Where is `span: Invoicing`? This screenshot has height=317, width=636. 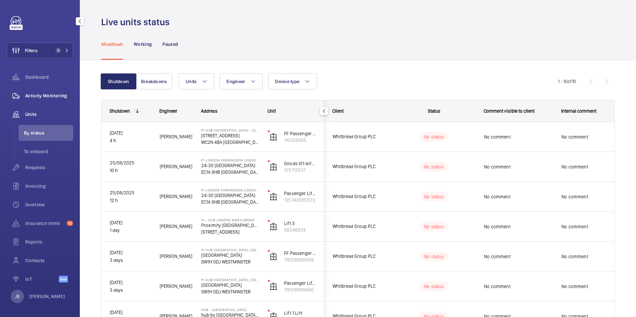 span: Invoicing is located at coordinates (49, 186).